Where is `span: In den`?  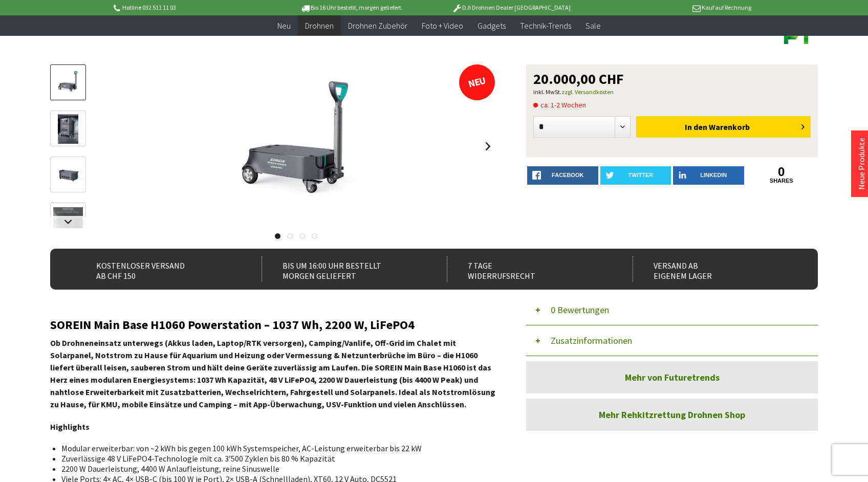 span: In den is located at coordinates (696, 127).